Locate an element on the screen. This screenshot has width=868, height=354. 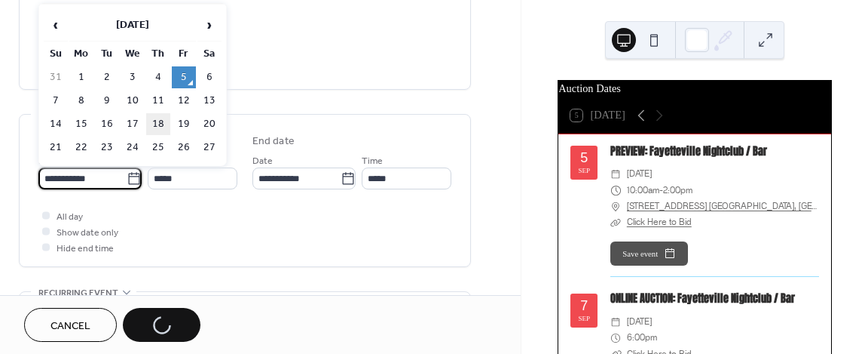
div: Auction Dates is located at coordinates (695, 89).